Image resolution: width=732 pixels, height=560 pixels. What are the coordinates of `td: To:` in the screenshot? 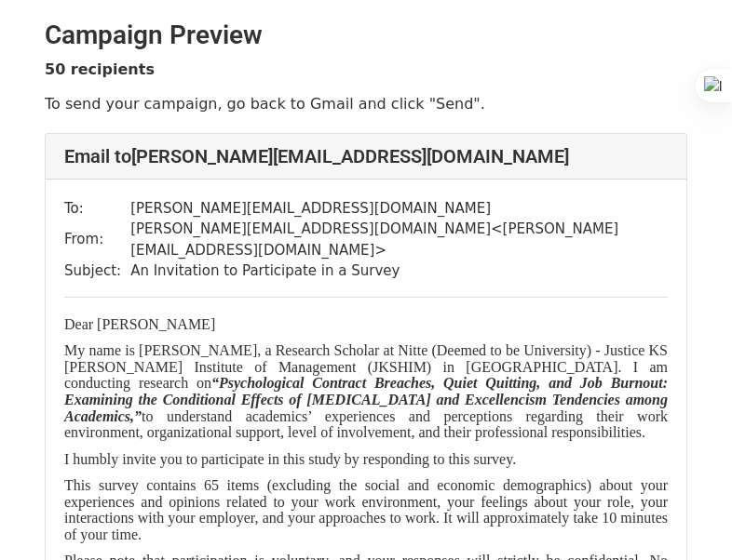 It's located at (97, 209).